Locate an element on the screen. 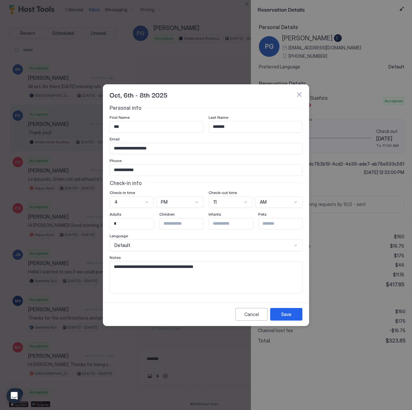 The height and width of the screenshot is (410, 412). span: AM is located at coordinates (263, 202).